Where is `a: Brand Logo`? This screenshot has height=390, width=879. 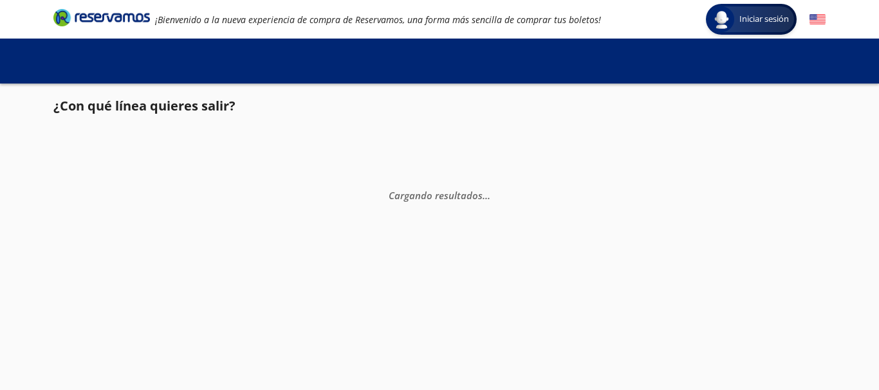
a: Brand Logo is located at coordinates (102, 19).